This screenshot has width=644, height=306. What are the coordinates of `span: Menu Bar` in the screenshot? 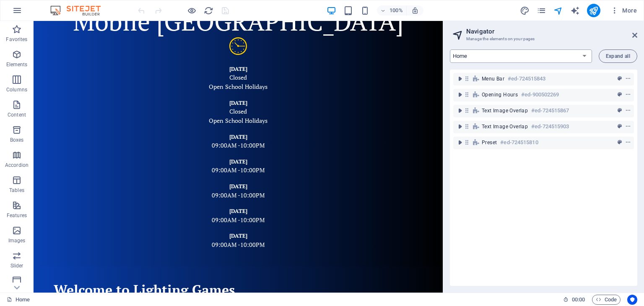 It's located at (493, 79).